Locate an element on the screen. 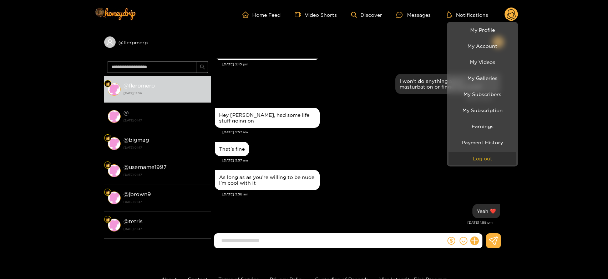 Image resolution: width=608 pixels, height=279 pixels. a: Payment History is located at coordinates (482, 142).